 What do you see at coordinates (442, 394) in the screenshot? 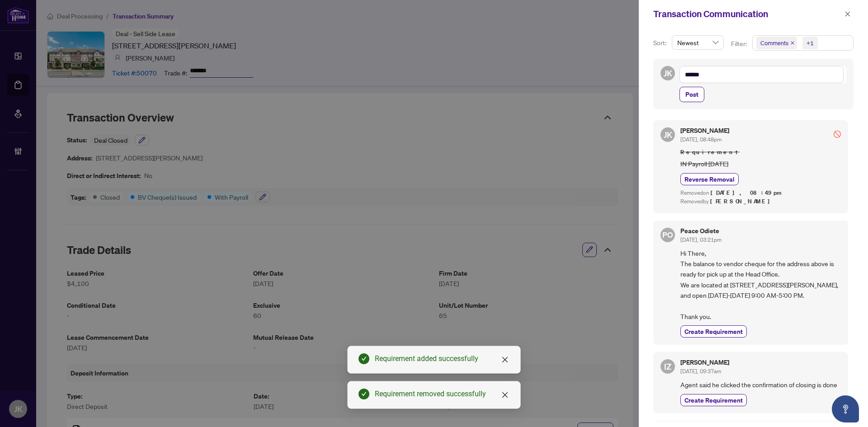
I see `div: Requirement removed successfully` at bounding box center [442, 394].